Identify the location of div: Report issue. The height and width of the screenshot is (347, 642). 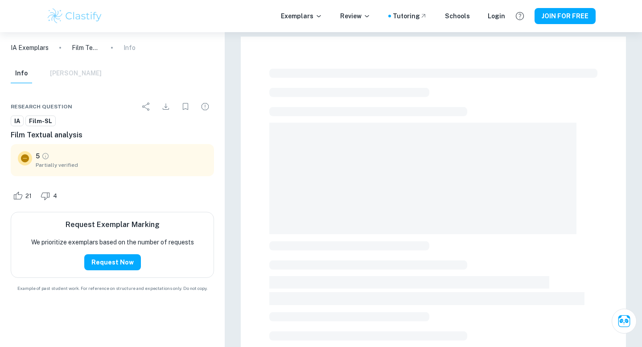
(205, 107).